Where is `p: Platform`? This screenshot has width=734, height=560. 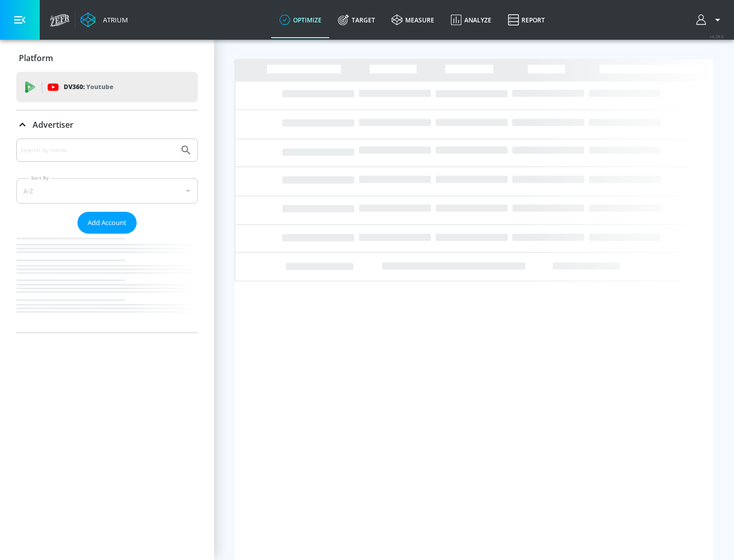 p: Platform is located at coordinates (36, 58).